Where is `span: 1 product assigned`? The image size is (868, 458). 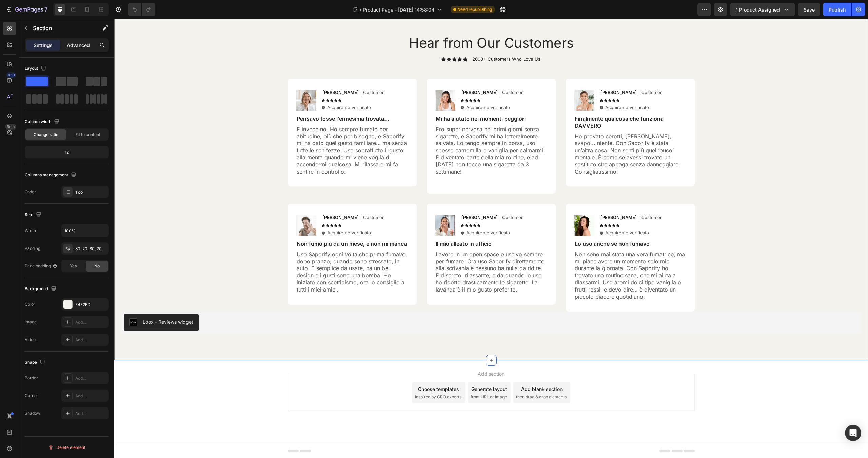 span: 1 product assigned is located at coordinates (758, 10).